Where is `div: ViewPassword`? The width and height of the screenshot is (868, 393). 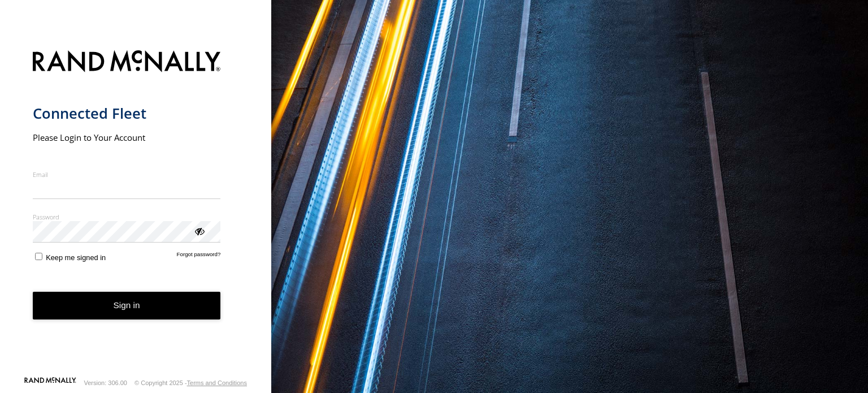
div: ViewPassword is located at coordinates (199, 231).